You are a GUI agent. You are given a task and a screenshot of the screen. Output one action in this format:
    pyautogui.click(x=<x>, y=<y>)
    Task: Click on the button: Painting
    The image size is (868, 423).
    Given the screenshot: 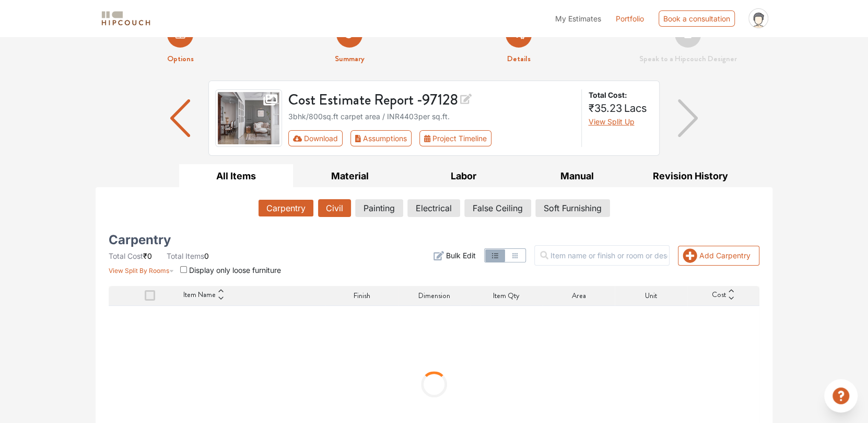 What is the action you would take?
    pyautogui.click(x=379, y=208)
    